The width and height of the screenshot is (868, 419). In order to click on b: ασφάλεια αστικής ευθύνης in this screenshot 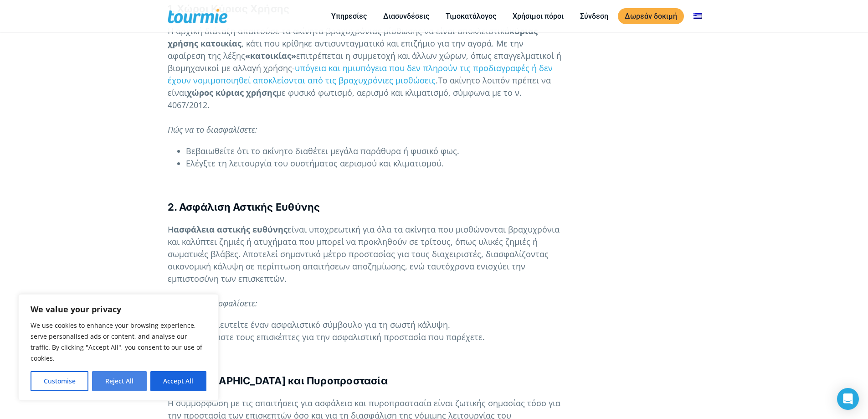, I will do `click(231, 230)`.